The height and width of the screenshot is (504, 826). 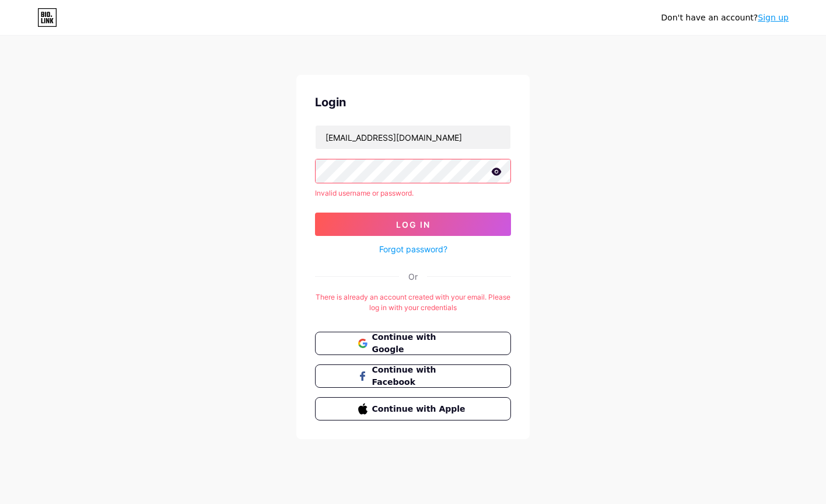 I want to click on a: Continue with Facebook, so click(x=413, y=376).